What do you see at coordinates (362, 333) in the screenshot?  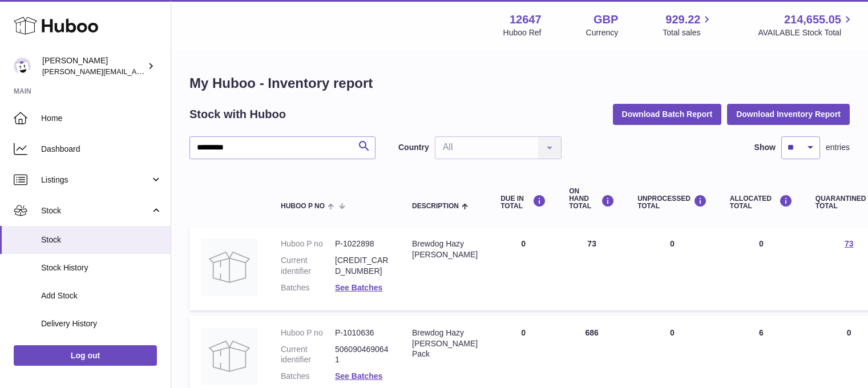 I see `dd: P-1010636` at bounding box center [362, 333].